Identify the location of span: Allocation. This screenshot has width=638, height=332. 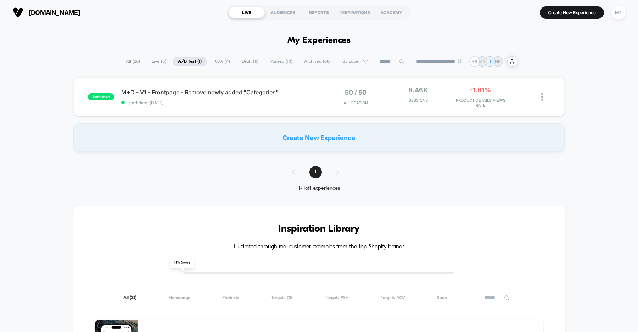
(356, 103).